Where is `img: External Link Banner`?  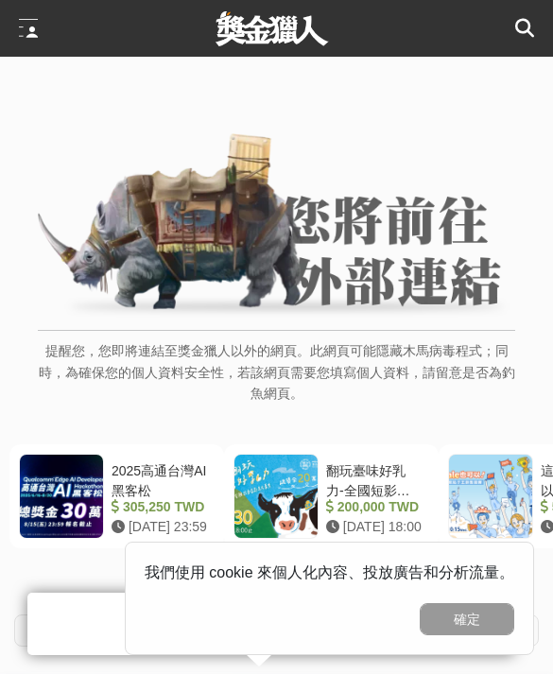 img: External Link Banner is located at coordinates (276, 227).